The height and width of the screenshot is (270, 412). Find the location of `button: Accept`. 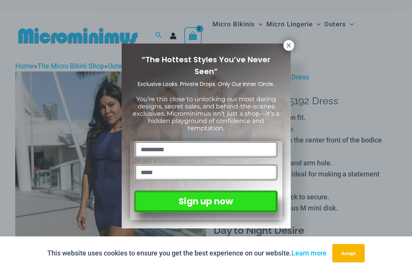

button: Accept is located at coordinates (348, 253).